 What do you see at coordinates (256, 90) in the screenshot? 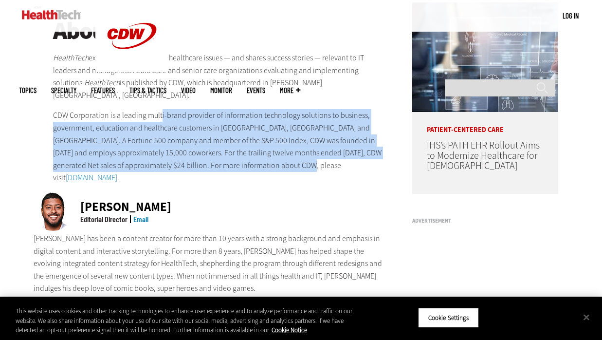
I see `a: Events` at bounding box center [256, 90].